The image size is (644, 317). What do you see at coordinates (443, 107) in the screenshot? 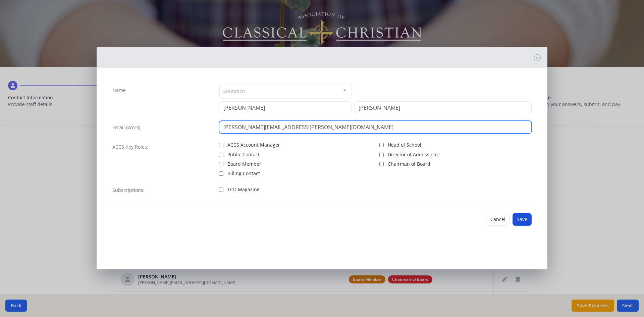
I see `input: Last Name` at bounding box center [443, 107].